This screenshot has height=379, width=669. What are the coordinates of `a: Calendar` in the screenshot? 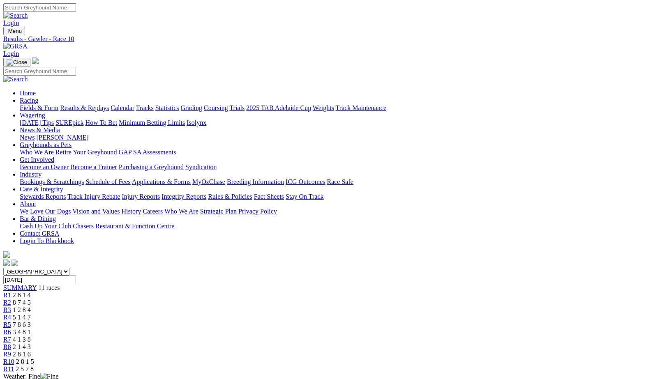 It's located at (122, 108).